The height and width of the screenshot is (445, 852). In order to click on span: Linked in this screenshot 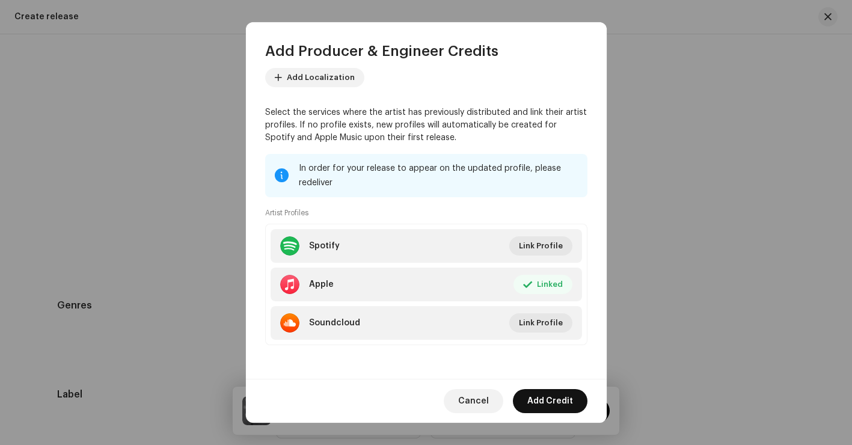, I will do `click(550, 284)`.